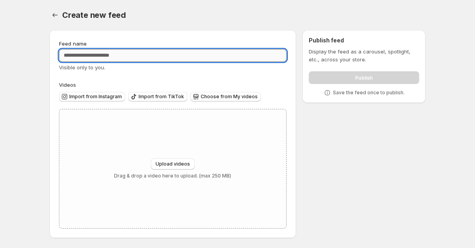  Describe the element at coordinates (73, 44) in the screenshot. I see `span: Feed name` at that location.